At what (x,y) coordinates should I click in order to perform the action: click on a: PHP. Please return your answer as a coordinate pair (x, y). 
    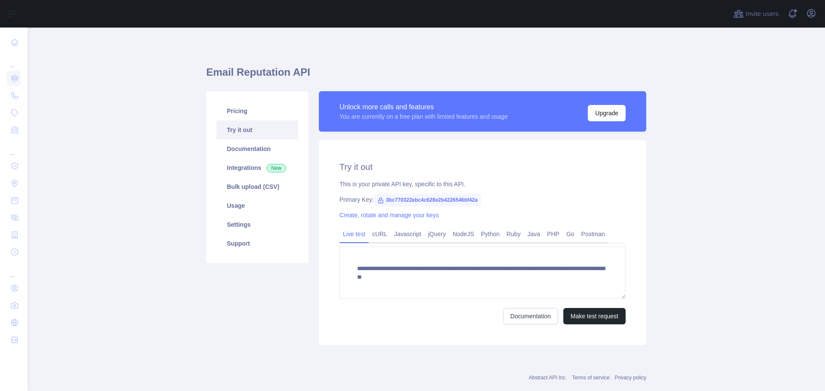
    Looking at the image, I should click on (553, 234).